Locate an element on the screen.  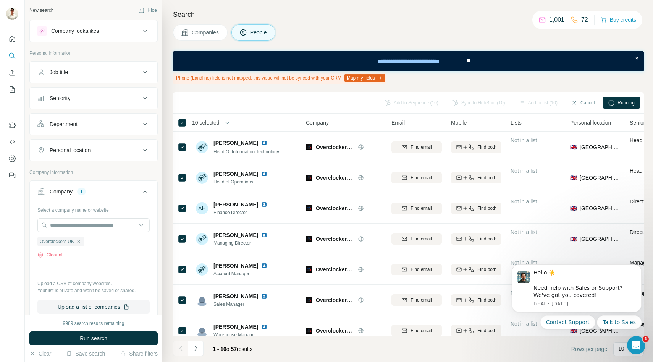
button: Save search is located at coordinates (86, 353).